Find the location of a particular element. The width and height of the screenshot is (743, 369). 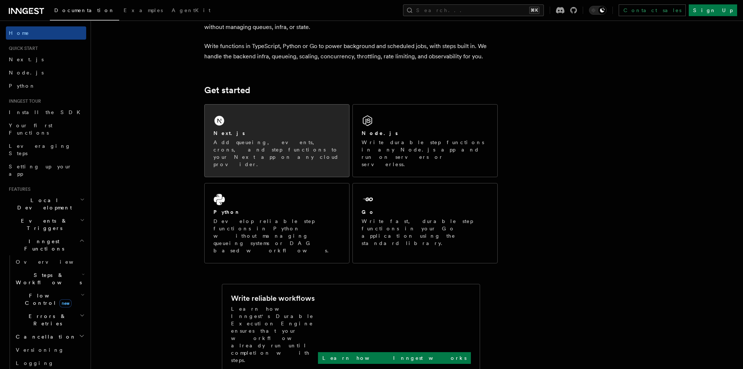

a: Contact sales is located at coordinates (652, 10).